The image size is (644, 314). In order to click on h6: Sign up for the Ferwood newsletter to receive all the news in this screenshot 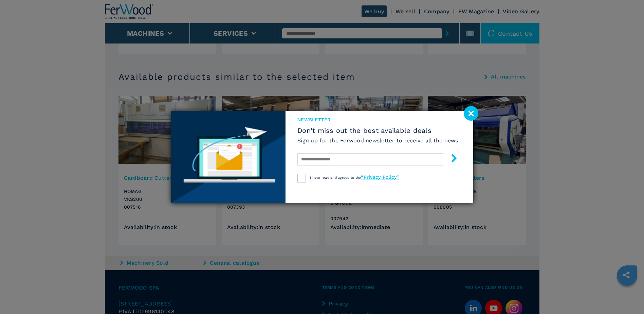, I will do `click(378, 141)`.